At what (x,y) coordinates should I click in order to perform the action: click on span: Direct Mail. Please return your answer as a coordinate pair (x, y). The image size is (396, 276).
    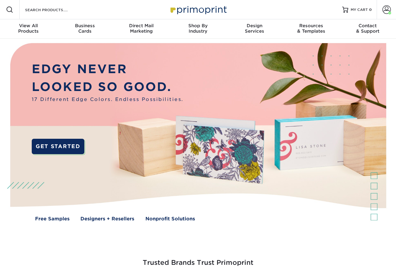
    Looking at the image, I should click on (141, 26).